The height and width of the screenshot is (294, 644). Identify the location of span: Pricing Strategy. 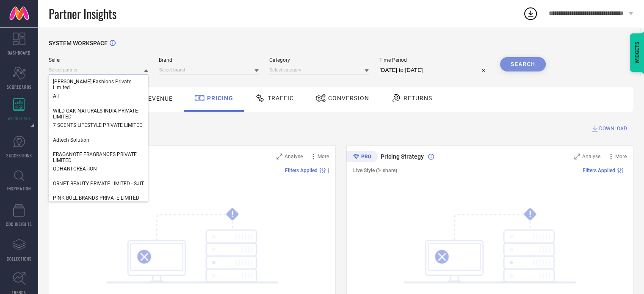
(403, 157).